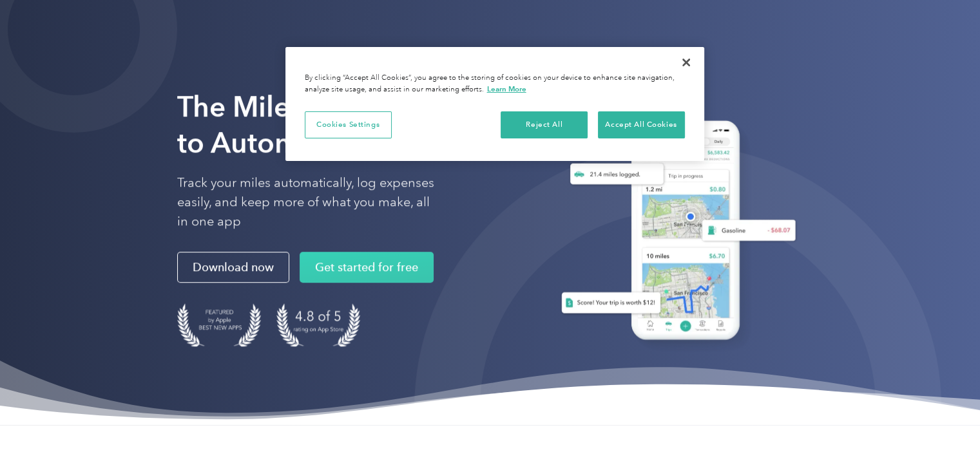  Describe the element at coordinates (544, 125) in the screenshot. I see `button: Reject All` at that location.